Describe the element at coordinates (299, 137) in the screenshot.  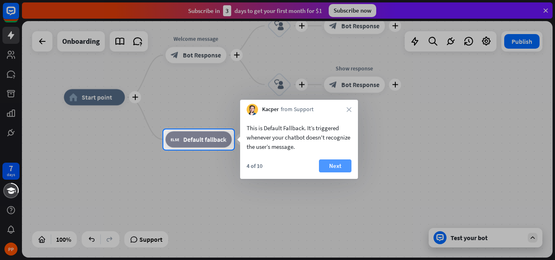
I see `div: This is Default Fallback. It’s triggered whenever your chatbot doesn't recognize the user’s message.` at that location.